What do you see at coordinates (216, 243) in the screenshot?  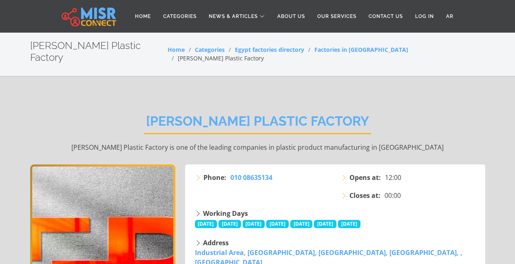 I see `strong: Address` at bounding box center [216, 243].